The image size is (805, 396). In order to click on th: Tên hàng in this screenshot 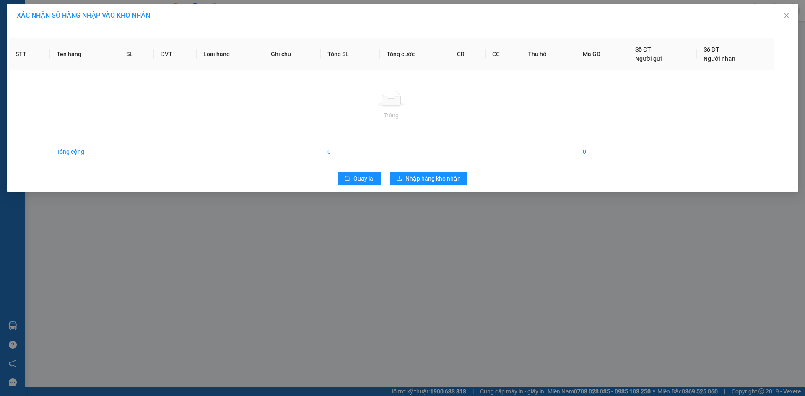, I will do `click(85, 54)`.